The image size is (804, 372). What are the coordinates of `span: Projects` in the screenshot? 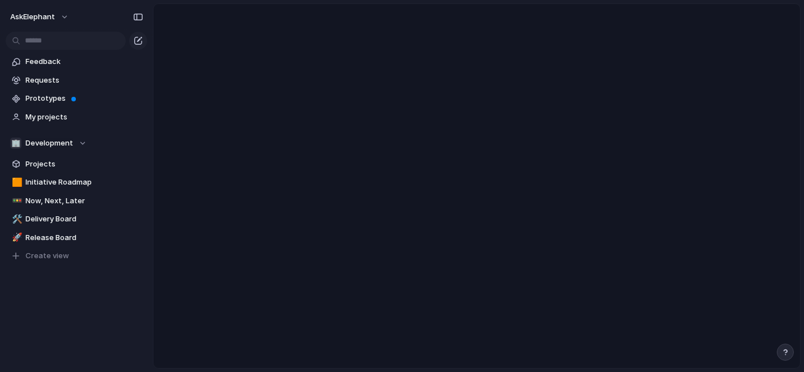 It's located at (84, 164).